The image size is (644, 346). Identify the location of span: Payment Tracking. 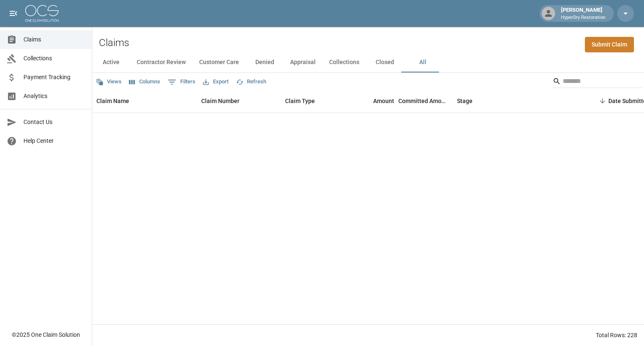
(54, 77).